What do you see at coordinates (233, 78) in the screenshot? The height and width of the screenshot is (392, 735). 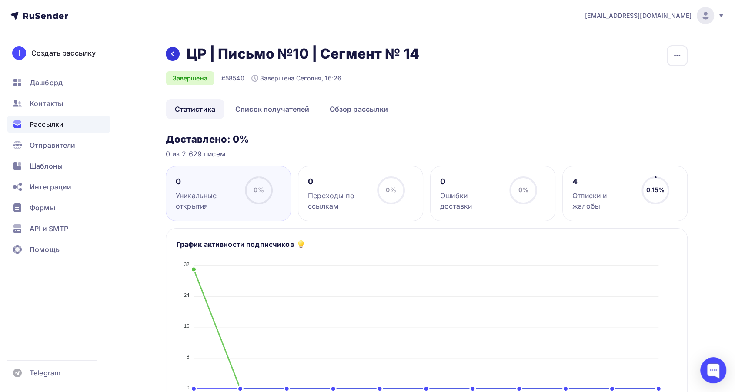 I see `div: #58540` at bounding box center [233, 78].